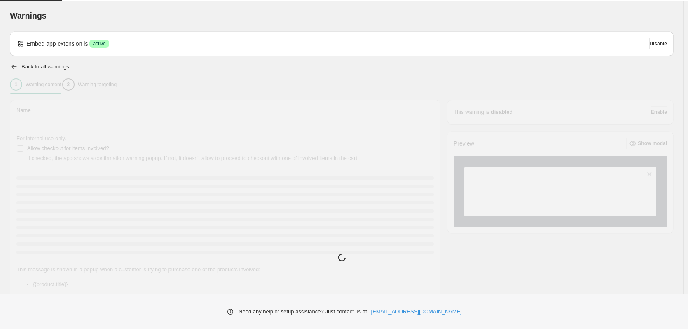 This screenshot has height=329, width=688. What do you see at coordinates (45, 67) in the screenshot?
I see `h2: Back to all warnings` at bounding box center [45, 67].